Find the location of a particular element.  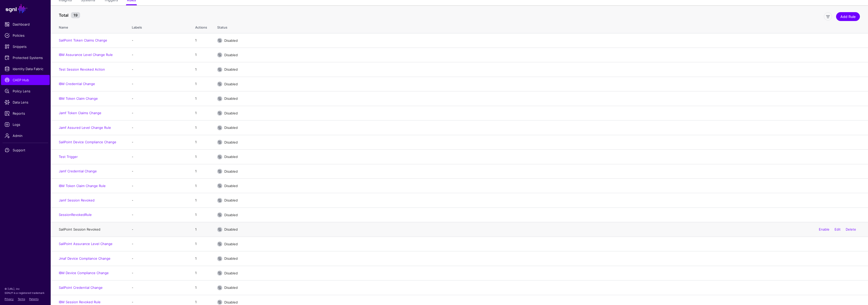

th: Actions is located at coordinates (201, 27).